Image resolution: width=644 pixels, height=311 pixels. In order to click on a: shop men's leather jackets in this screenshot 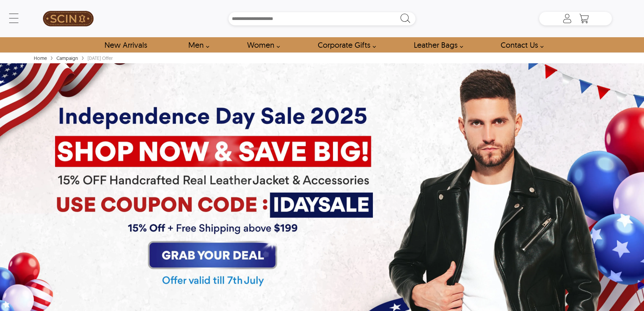, I will do `click(197, 45)`.